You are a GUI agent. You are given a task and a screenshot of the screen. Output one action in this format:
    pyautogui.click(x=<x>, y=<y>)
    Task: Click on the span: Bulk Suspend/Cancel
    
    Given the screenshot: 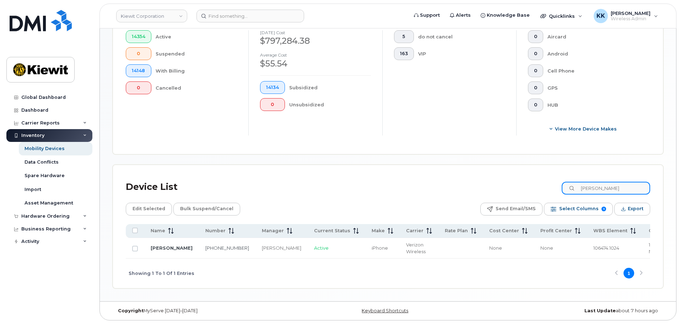 What is the action you would take?
    pyautogui.click(x=207, y=208)
    